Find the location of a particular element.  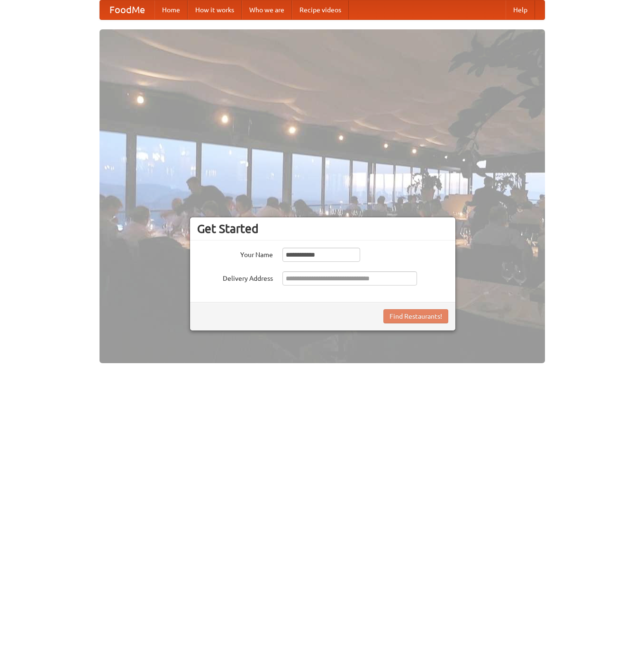

button: Find Restaurants! is located at coordinates (416, 316).